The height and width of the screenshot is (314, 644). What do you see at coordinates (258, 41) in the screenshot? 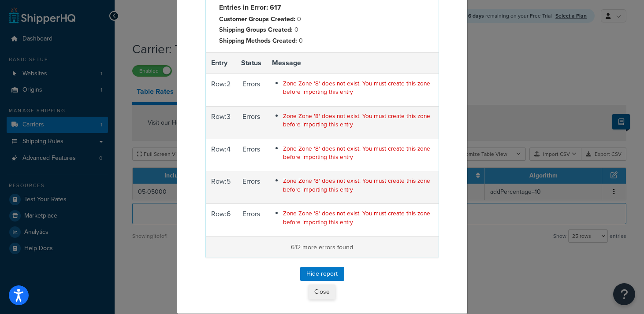
I see `strong: Shipping Methods Created:` at bounding box center [258, 41].